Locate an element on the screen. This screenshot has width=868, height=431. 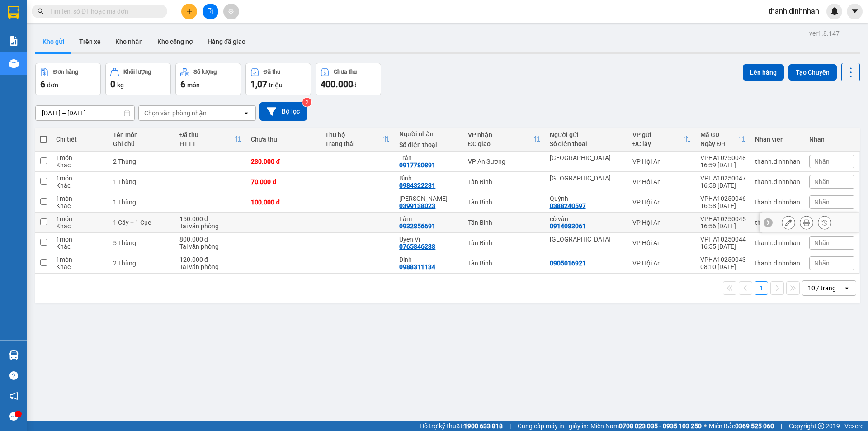
div: Dinh is located at coordinates (429, 260).